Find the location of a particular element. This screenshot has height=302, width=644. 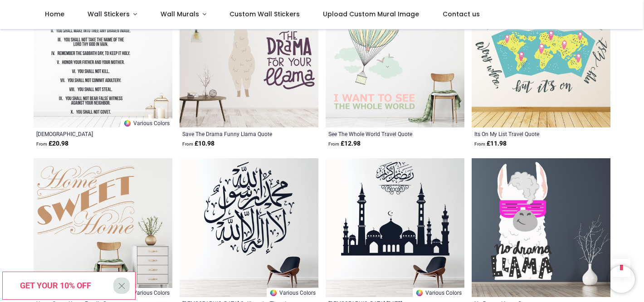

a: Its On My List Travel Quote is located at coordinates (528, 134).